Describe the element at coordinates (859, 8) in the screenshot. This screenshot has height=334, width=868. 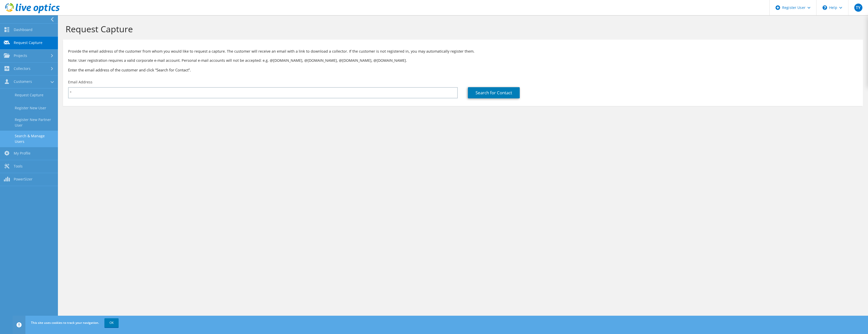
I see `span: TY` at that location.